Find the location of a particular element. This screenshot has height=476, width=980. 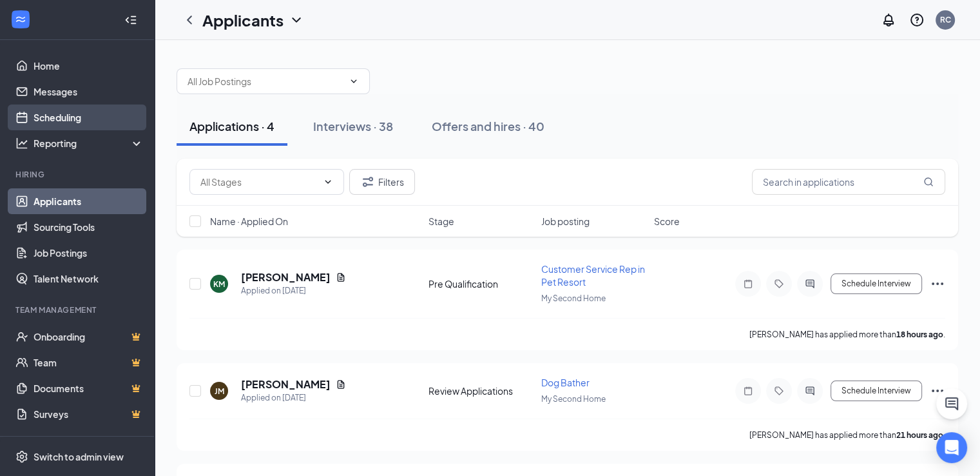

div: Applications · 4 is located at coordinates (232, 126).